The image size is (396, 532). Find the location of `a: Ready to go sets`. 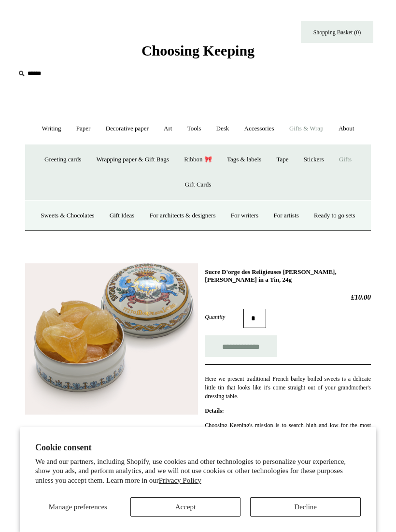

a: Ready to go sets is located at coordinates (335, 216).